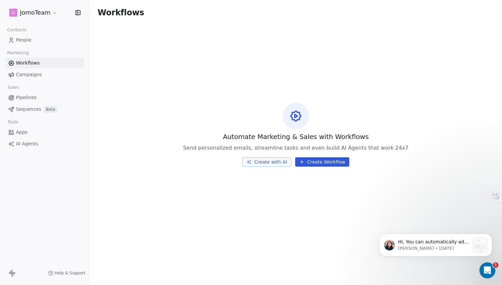  What do you see at coordinates (29, 109) in the screenshot?
I see `span: Sequences` at bounding box center [29, 109].